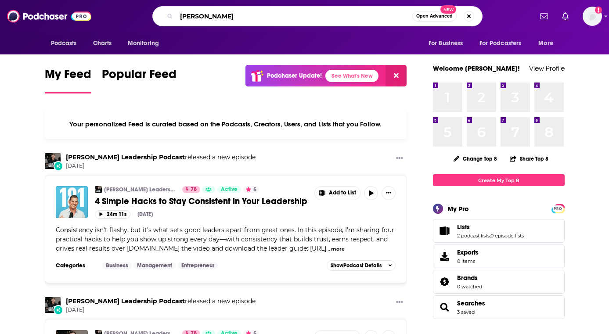  I want to click on span: Logged in as lori.heiselman, so click(592, 16).